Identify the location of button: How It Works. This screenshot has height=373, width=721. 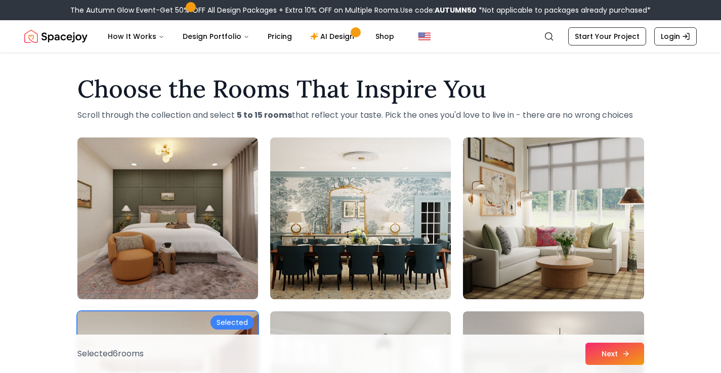
(136, 36).